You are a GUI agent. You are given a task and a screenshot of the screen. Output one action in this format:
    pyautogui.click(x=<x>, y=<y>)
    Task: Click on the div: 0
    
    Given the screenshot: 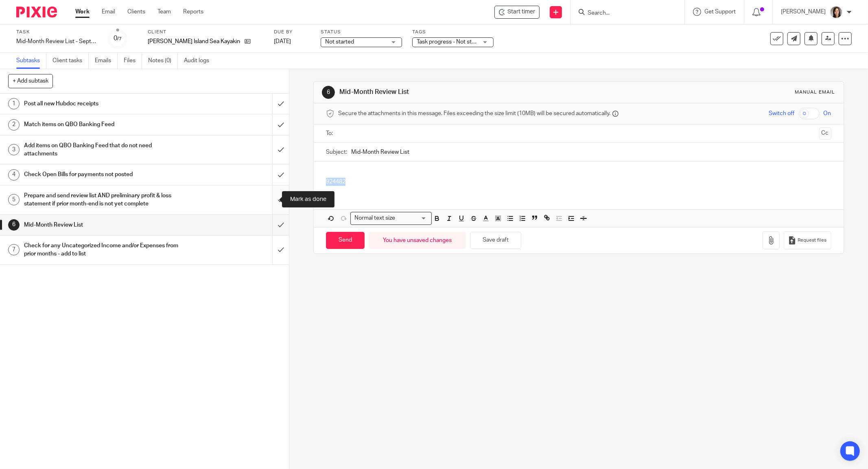 What is the action you would take?
    pyautogui.click(x=117, y=38)
    